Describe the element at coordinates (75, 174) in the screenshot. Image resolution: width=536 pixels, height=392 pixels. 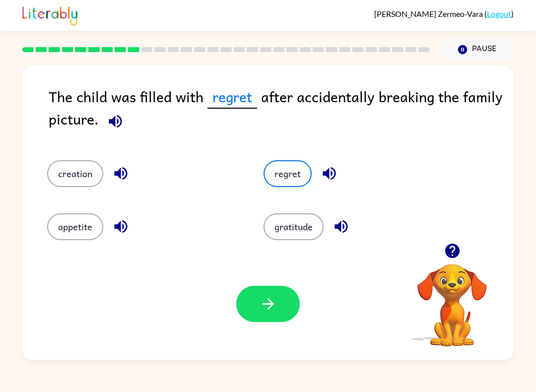
I see `button: creation` at that location.